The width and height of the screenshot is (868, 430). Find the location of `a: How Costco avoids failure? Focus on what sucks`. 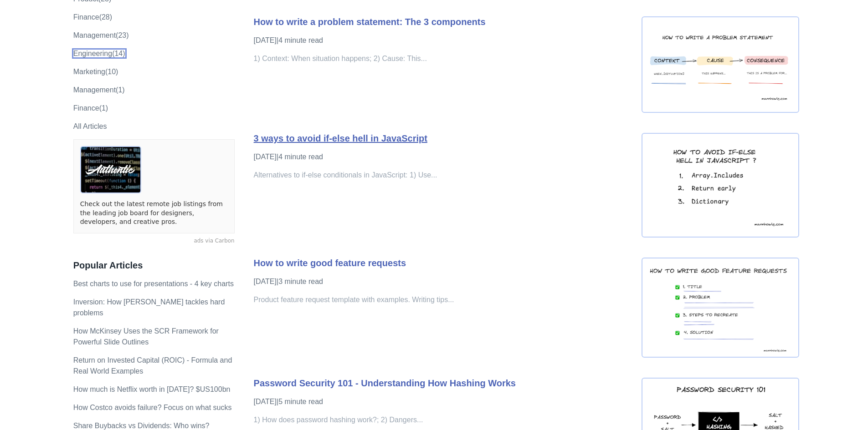

a: How Costco avoids failure? Focus on what sucks is located at coordinates (153, 408).